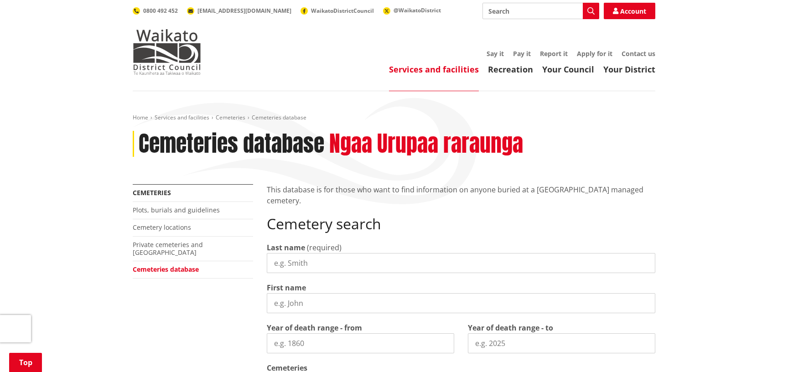 The image size is (788, 372). What do you see at coordinates (324, 248) in the screenshot?
I see `span: (required)` at bounding box center [324, 248].